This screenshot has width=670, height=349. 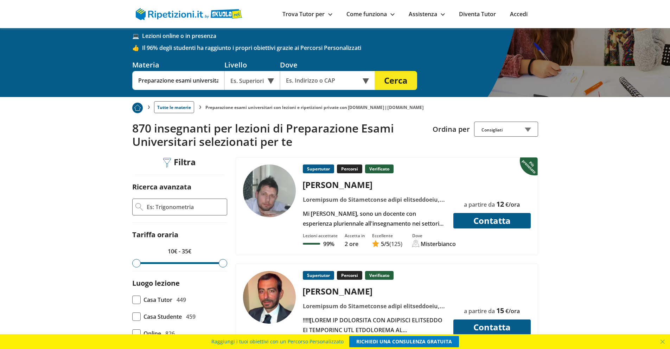 What do you see at coordinates (374, 325) in the screenshot?
I see `div: !!!!![LOREM IP DOLORSITA CON ADIPISCI ELITSEDDO EI TEMPORINC UTL ETDOLOREMA AL ENIMADMINIMVE' QU ...` at bounding box center [374, 325].